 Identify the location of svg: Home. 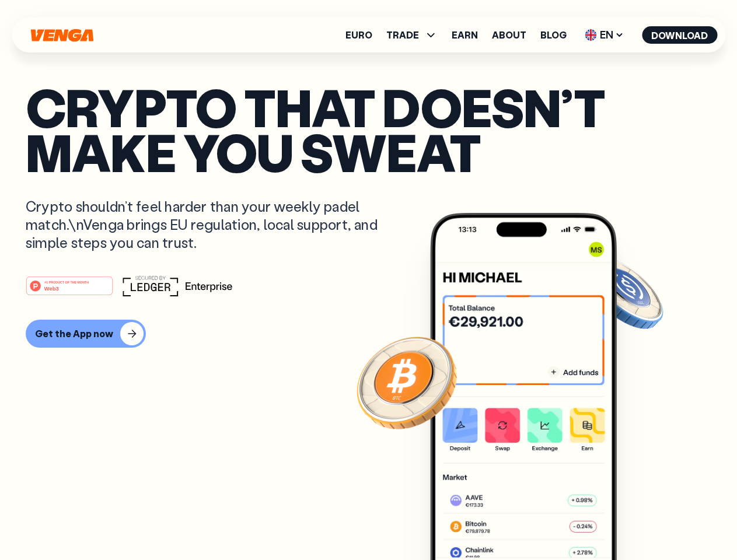
(62, 35).